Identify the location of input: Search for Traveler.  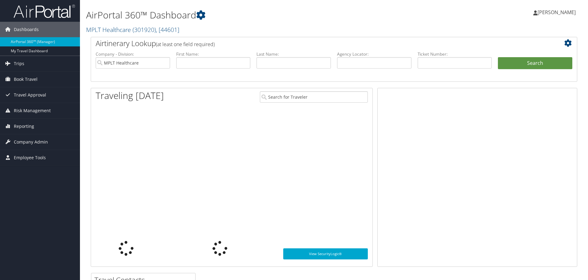
(314, 97).